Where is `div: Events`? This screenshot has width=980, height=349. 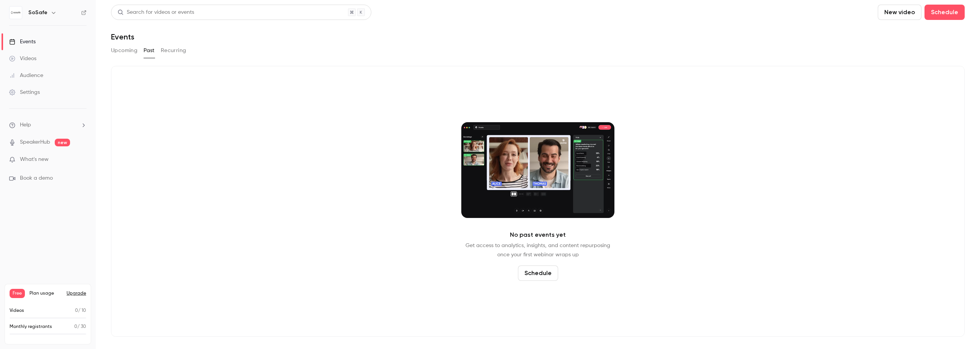 div: Events is located at coordinates (22, 42).